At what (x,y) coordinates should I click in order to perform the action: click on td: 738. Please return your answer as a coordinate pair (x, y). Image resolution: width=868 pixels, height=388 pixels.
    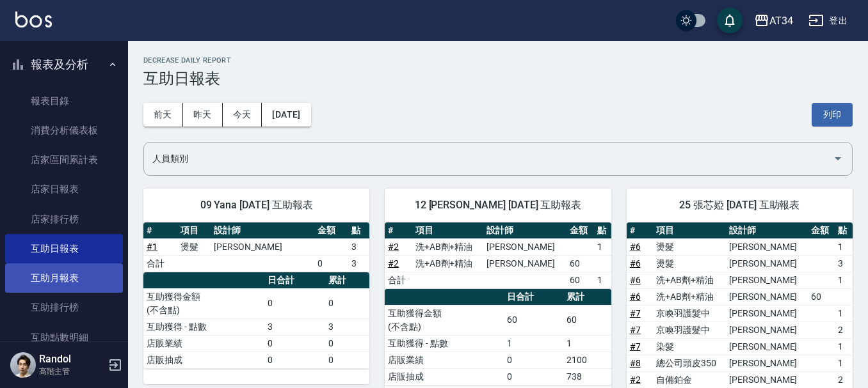
    Looking at the image, I should click on (587, 377).